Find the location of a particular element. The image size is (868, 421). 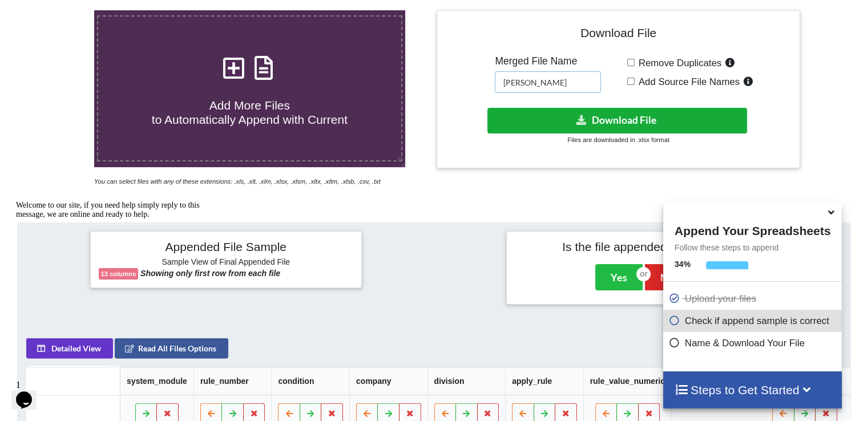

h4: Steps to Get Started is located at coordinates (752, 389).